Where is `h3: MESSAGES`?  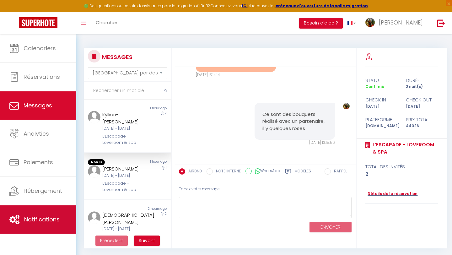 h3: MESSAGES is located at coordinates (116, 57).